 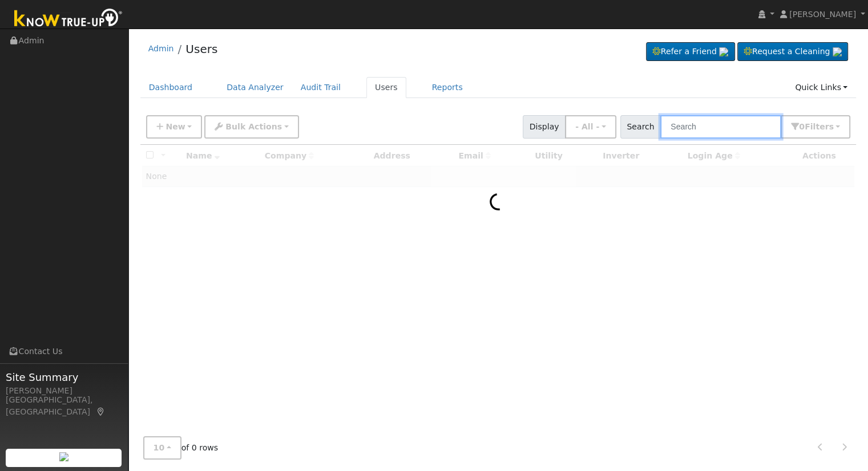 I want to click on span: Display, so click(x=544, y=126).